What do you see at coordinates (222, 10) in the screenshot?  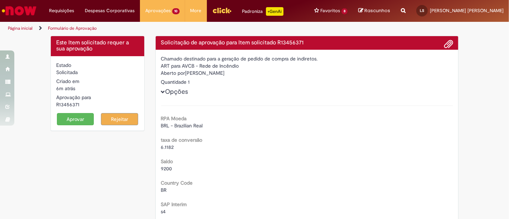 I see `img: click_logo_yellow_360x200.png` at bounding box center [222, 10].